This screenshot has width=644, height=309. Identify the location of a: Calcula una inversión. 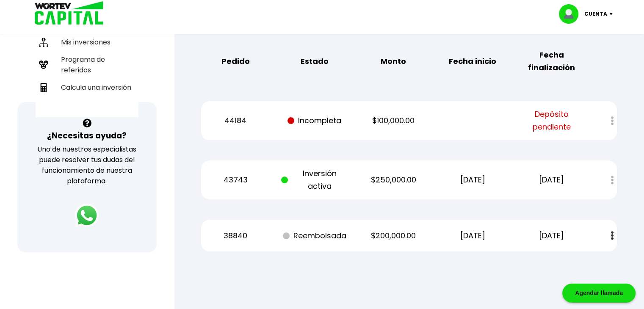
(87, 87).